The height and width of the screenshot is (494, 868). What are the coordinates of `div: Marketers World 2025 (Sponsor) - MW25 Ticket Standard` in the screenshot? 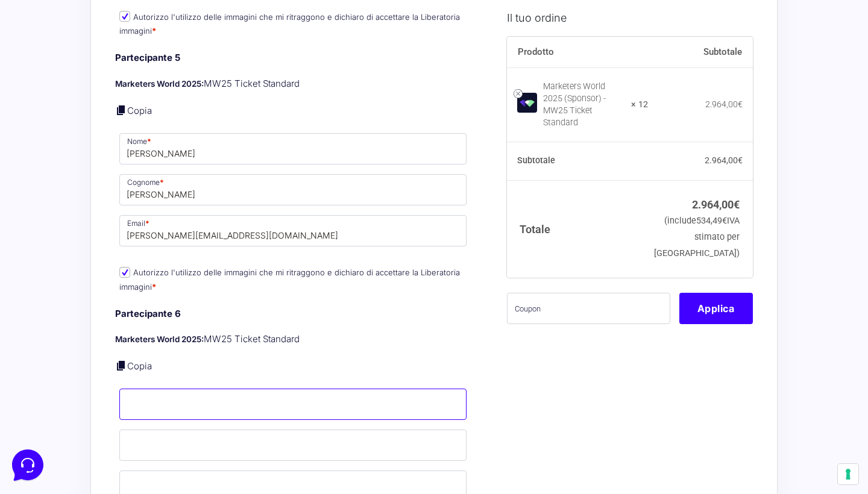 It's located at (582, 105).